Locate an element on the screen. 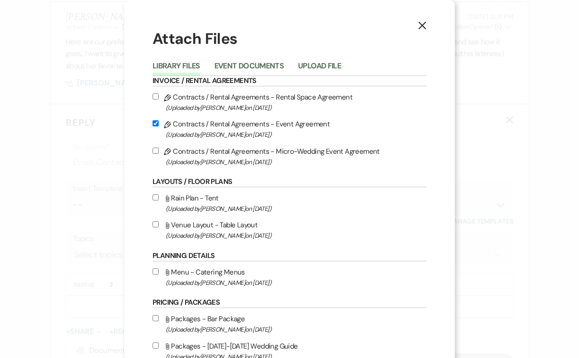 This screenshot has width=579, height=358. label: Rain Plan - Tent is located at coordinates (290, 203).